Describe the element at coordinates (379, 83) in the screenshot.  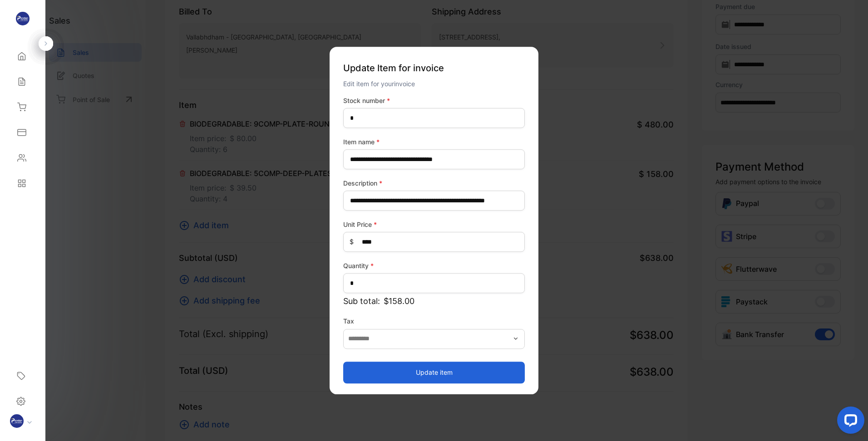
I see `span: Edit item for your invoice` at that location.